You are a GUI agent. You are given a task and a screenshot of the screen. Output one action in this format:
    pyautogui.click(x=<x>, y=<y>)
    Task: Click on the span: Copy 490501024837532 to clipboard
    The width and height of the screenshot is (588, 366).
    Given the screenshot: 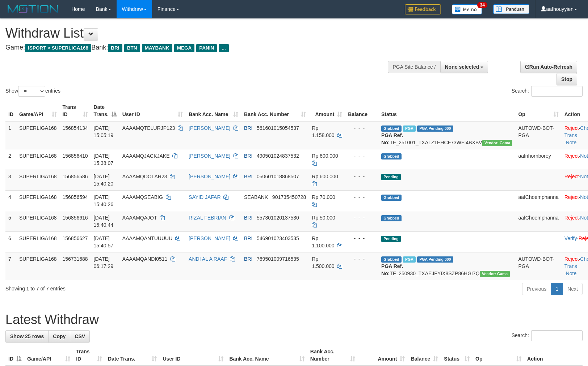 What is the action you would take?
    pyautogui.click(x=277, y=156)
    